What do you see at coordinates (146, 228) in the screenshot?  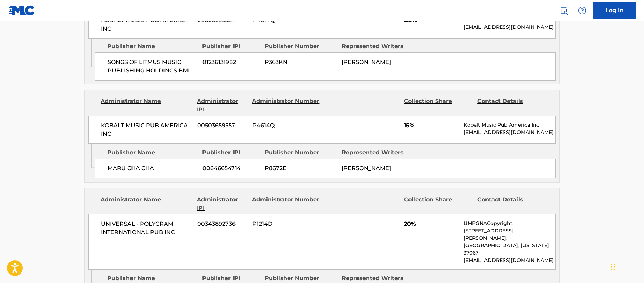 I see `span: UNIVERSAL - POLYGRAM INTERNATIONAL PUB INC` at bounding box center [146, 228].